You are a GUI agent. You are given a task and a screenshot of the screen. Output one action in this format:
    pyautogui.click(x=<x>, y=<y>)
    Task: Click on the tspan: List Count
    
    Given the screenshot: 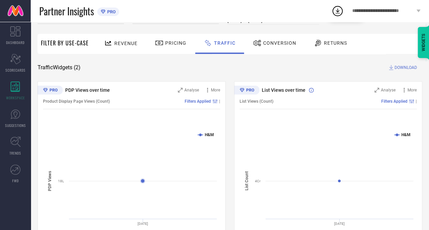 What is the action you would take?
    pyautogui.click(x=247, y=181)
    